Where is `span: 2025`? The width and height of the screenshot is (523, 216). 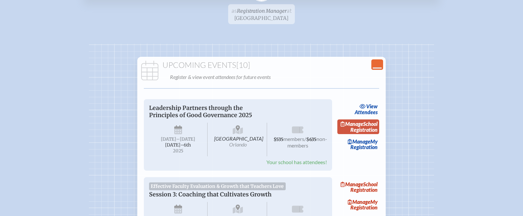
span: 2025 is located at coordinates (178, 151).